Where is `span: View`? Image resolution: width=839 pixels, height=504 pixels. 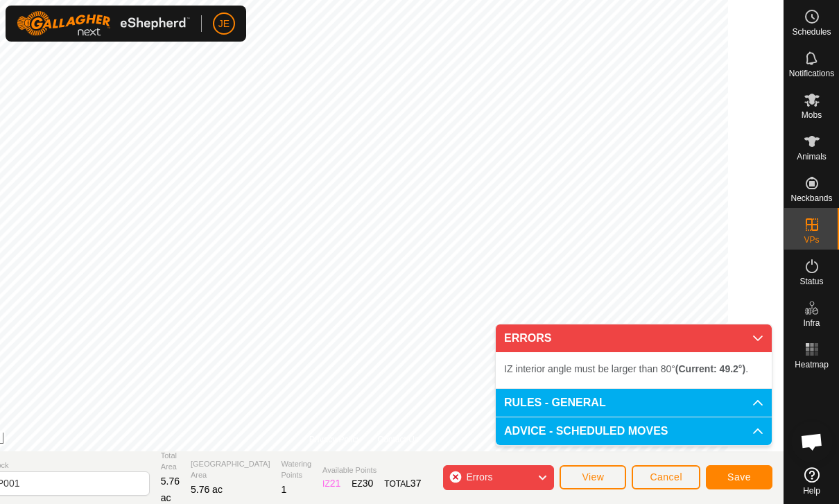
span: View is located at coordinates (592, 477).